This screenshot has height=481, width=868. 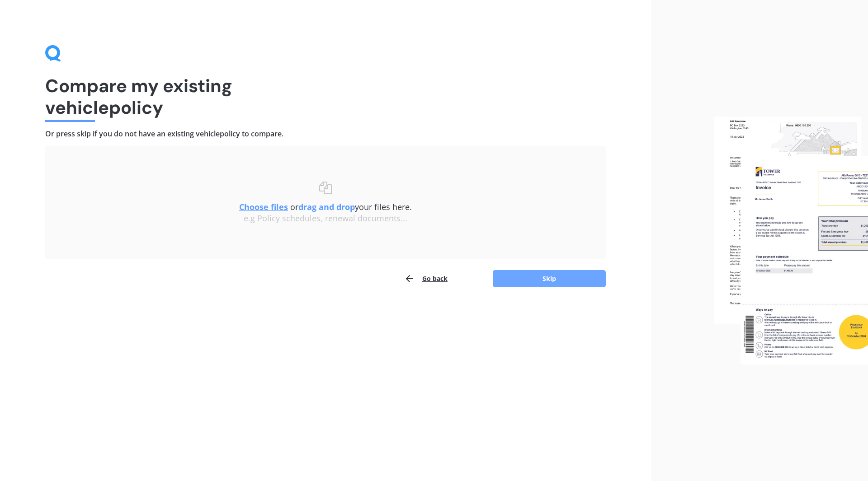 I want to click on div: e.g Policy schedules, renewal documents..., so click(x=325, y=219).